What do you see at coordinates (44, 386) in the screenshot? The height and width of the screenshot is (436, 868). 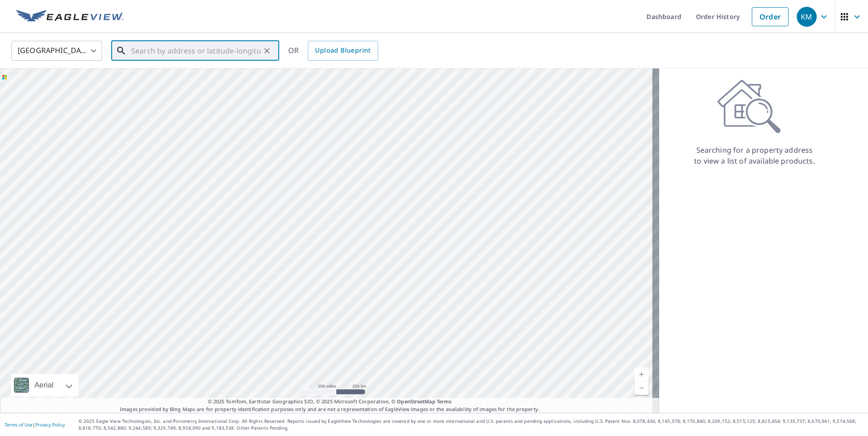 I see `div: Aerial` at bounding box center [44, 386].